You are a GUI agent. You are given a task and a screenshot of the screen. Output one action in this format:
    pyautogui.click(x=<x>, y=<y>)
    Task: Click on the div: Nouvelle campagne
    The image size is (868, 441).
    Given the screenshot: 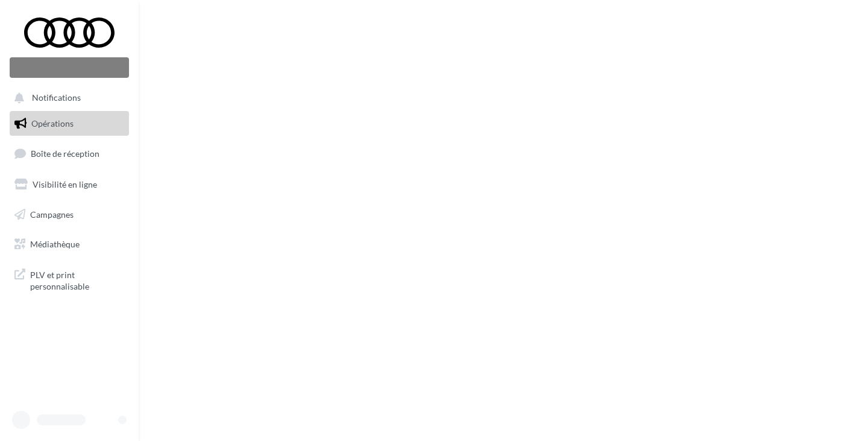 What is the action you would take?
    pyautogui.click(x=69, y=68)
    